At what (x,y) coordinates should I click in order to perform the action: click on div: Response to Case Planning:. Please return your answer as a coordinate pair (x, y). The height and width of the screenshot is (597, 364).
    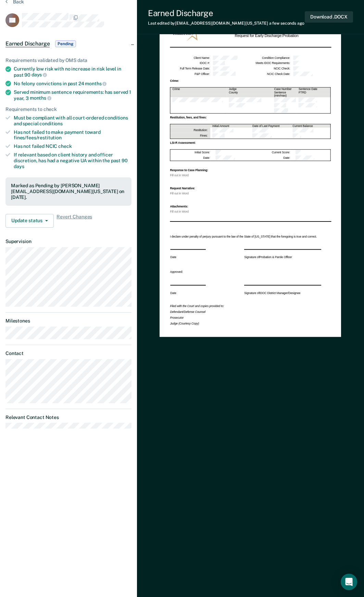
    Looking at the image, I should click on (250, 170).